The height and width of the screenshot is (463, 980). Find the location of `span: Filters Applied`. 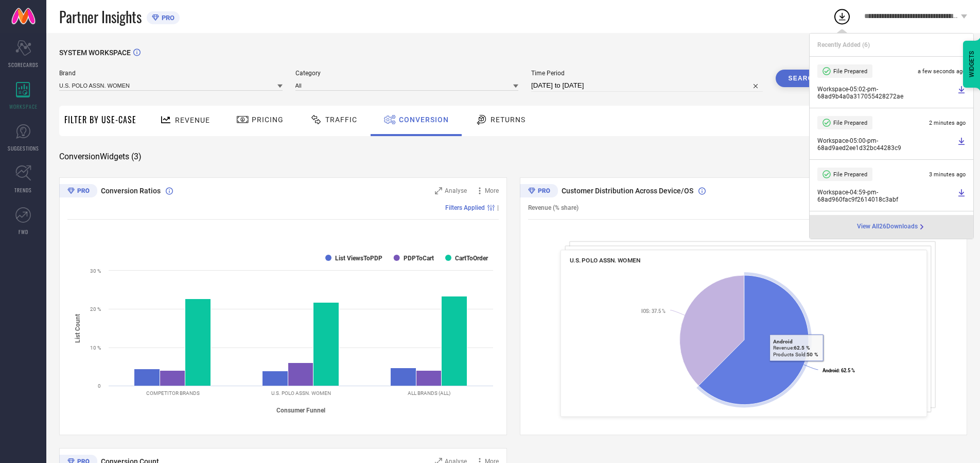

span: Filters Applied is located at coordinates (465, 208).